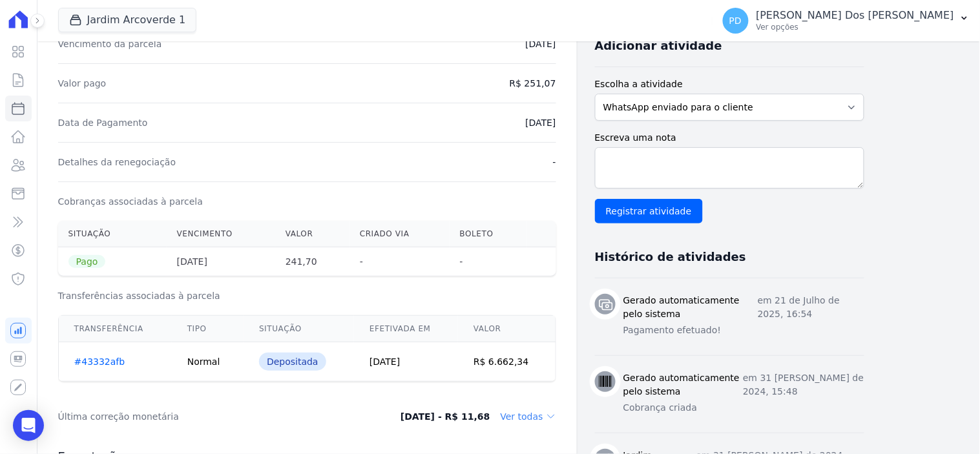 This screenshot has height=454, width=980. What do you see at coordinates (744, 408) in the screenshot?
I see `p: Cobrança criada` at bounding box center [744, 408].